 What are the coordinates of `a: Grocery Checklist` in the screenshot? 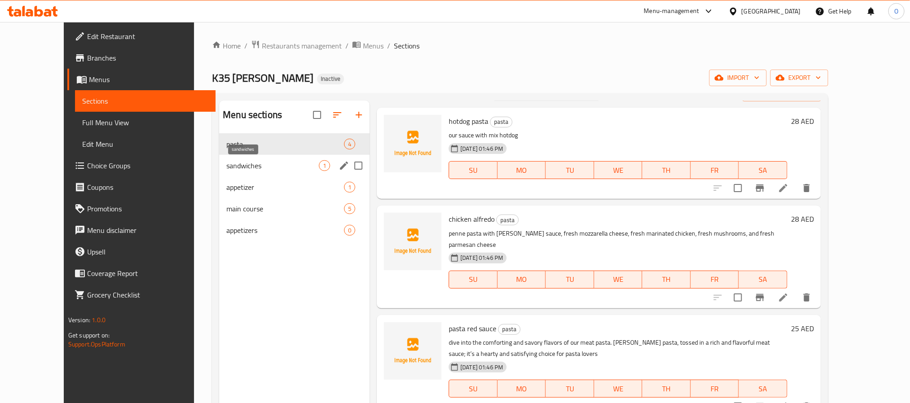 It's located at (141, 295).